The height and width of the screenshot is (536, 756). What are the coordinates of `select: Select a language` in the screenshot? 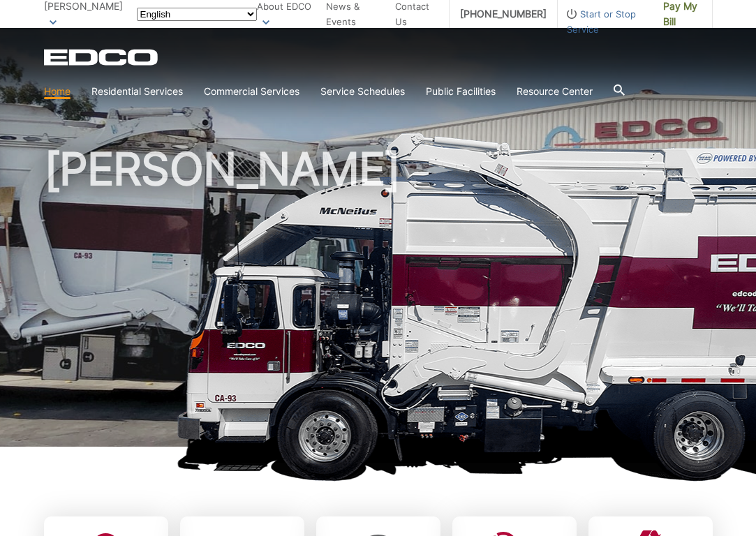 It's located at (197, 14).